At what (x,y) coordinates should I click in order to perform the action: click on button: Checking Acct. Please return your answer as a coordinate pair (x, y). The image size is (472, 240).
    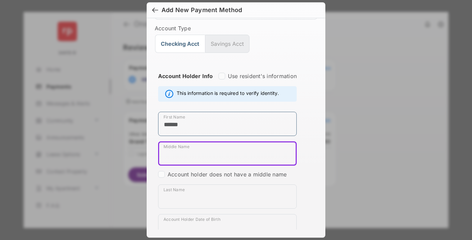
    Looking at the image, I should click on (180, 44).